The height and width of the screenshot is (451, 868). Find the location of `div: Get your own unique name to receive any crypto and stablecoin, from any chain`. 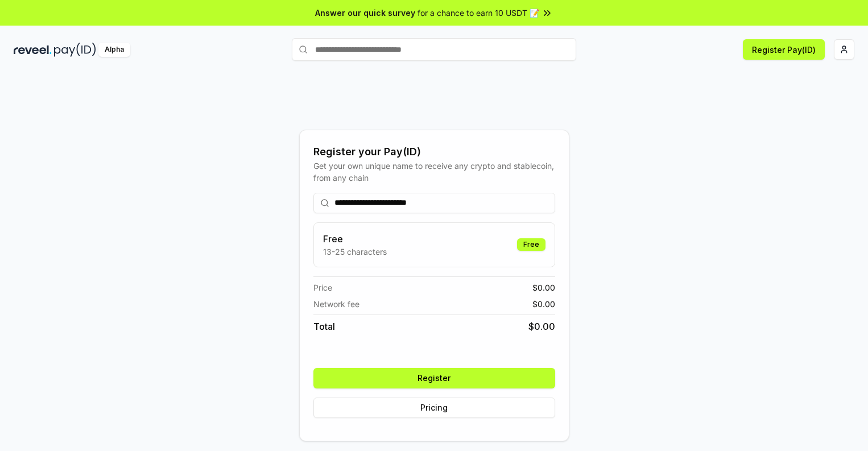

div: Get your own unique name to receive any crypto and stablecoin, from any chain is located at coordinates (434, 172).